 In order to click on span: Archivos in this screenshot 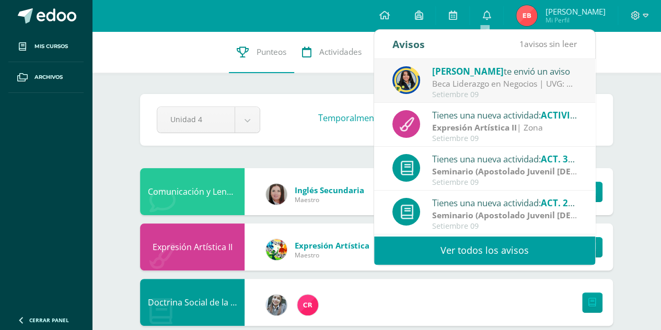, I will do `click(49, 77)`.